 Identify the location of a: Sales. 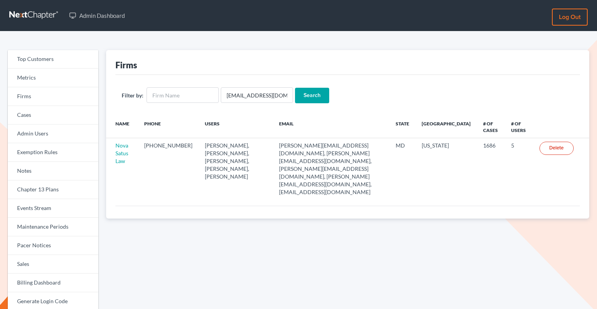
(53, 265).